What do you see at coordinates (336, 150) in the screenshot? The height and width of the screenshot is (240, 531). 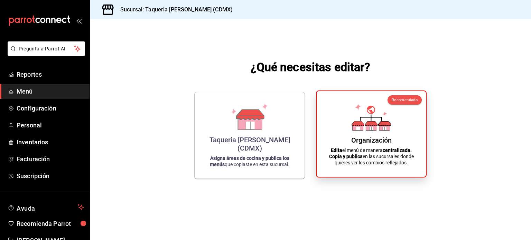 I see `strong: Edita` at bounding box center [336, 150].